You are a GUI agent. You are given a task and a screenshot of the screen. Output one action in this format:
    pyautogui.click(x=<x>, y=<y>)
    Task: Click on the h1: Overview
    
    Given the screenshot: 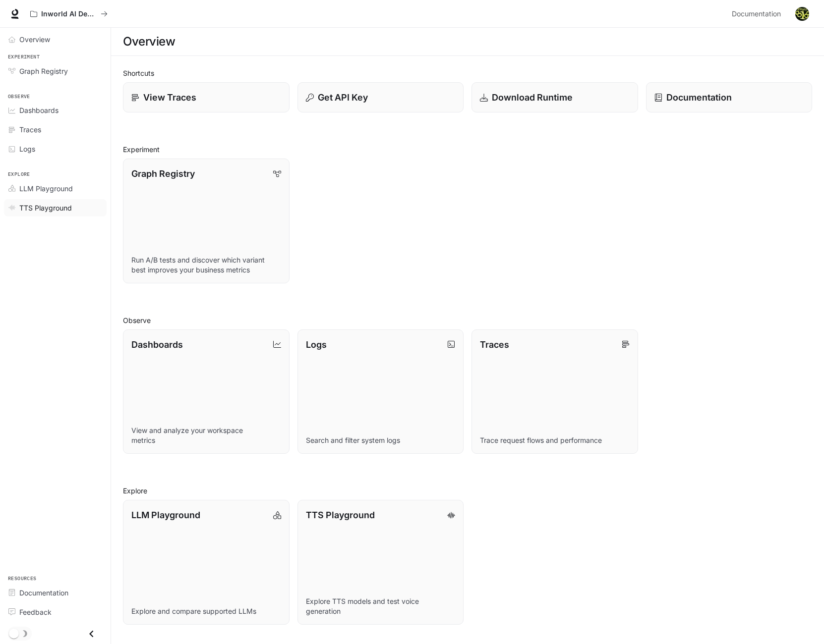 What is the action you would take?
    pyautogui.click(x=149, y=42)
    